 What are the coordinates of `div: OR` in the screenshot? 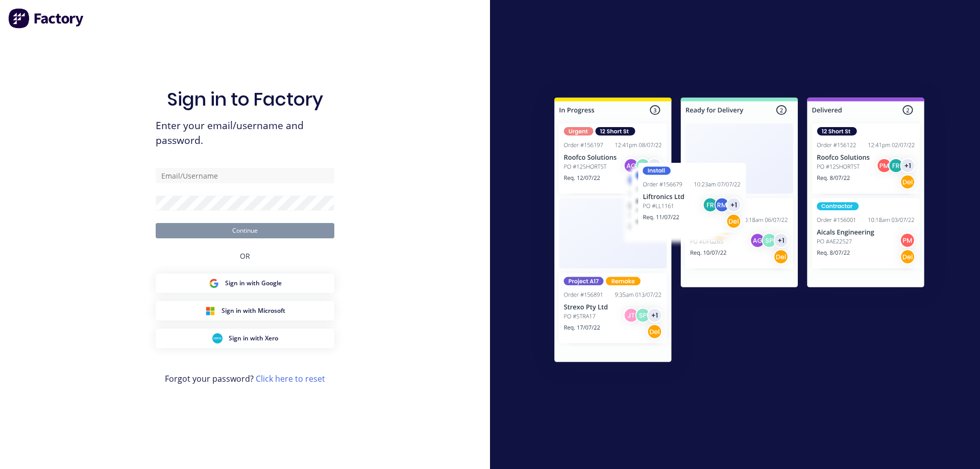 It's located at (245, 256).